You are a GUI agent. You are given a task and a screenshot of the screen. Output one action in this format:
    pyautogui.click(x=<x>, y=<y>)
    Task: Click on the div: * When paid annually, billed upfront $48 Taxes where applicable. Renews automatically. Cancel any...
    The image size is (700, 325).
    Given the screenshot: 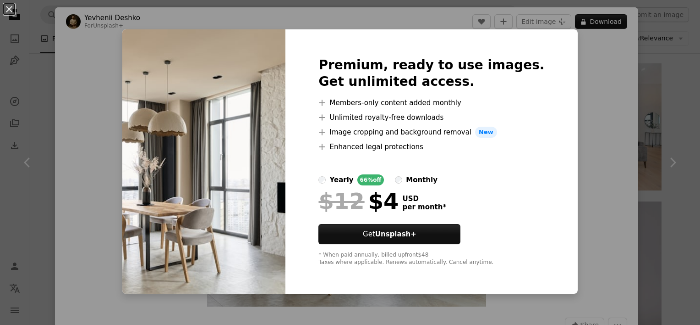 What is the action you would take?
    pyautogui.click(x=431, y=259)
    